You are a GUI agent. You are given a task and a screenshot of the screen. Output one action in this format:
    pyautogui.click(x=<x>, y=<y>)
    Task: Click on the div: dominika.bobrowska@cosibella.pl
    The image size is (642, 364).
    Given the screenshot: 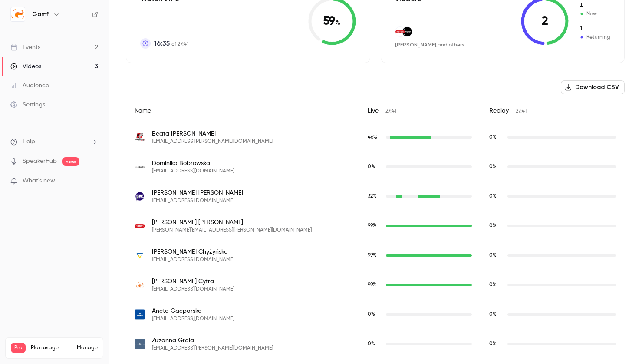 What is the action you would take?
    pyautogui.click(x=375, y=167)
    